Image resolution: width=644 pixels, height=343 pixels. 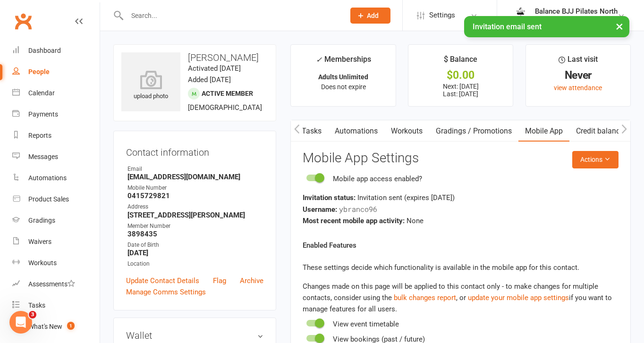 I want to click on button: Actions, so click(x=595, y=159).